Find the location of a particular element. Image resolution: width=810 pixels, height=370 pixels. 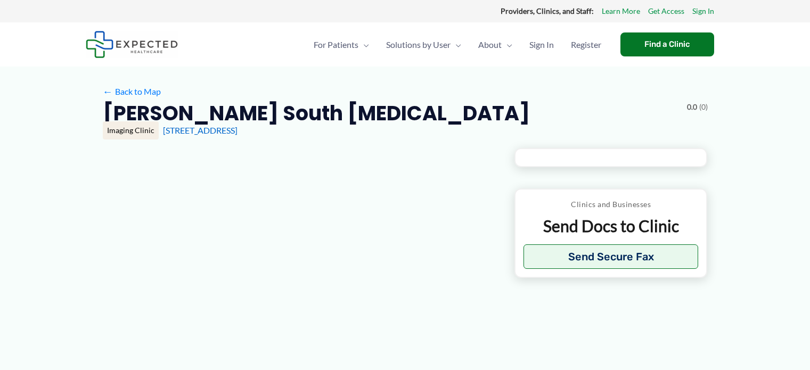

span: For Patients is located at coordinates (336, 45).